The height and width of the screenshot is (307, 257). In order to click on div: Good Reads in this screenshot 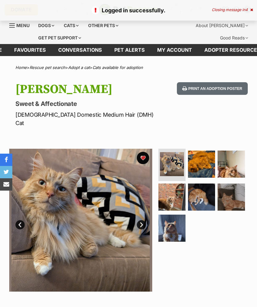, I will do `click(234, 38)`.